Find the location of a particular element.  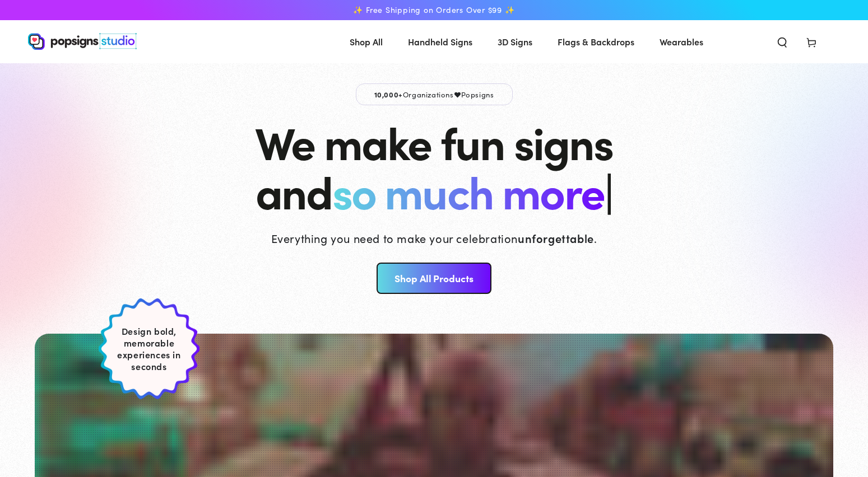

span: ✨ Free Shipping on Orders Over $99 ✨ is located at coordinates (434, 10).